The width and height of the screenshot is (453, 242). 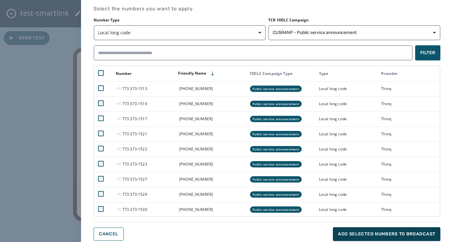 I want to click on span: 773 373 - 1530, so click(x=132, y=210).